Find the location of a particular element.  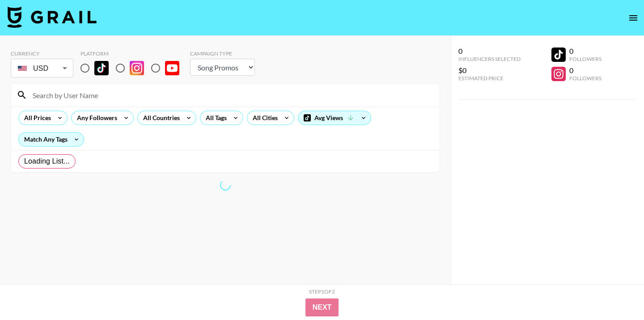

span: Refreshing exchangeRatesNew, lists, bookers, clients, countries, tags, cities, talent, talent... is located at coordinates (225, 185).